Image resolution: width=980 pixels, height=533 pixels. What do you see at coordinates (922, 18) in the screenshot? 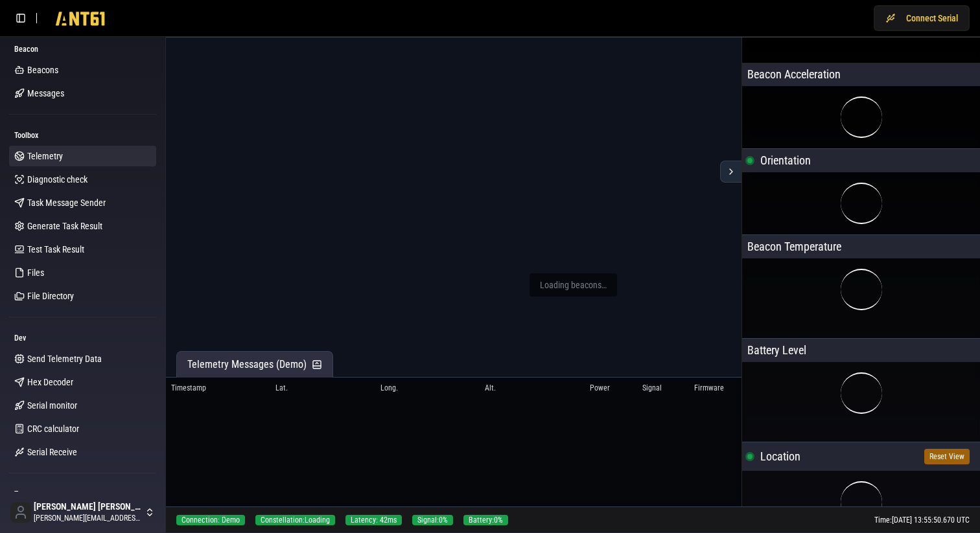
I see `button: Connect Serial` at bounding box center [922, 18].